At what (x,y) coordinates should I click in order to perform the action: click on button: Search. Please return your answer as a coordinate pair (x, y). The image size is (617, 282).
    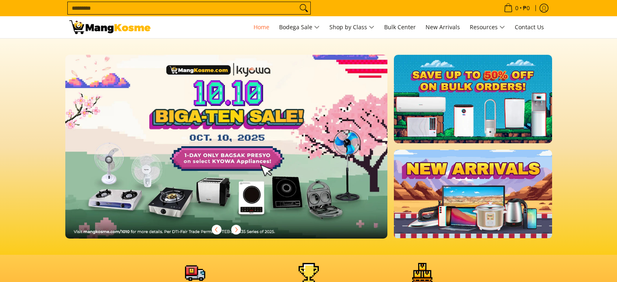
    Looking at the image, I should click on (304, 8).